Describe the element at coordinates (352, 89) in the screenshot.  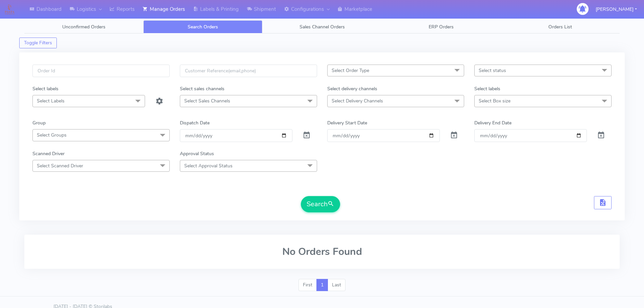
I see `label: Select delivery channels` at that location.